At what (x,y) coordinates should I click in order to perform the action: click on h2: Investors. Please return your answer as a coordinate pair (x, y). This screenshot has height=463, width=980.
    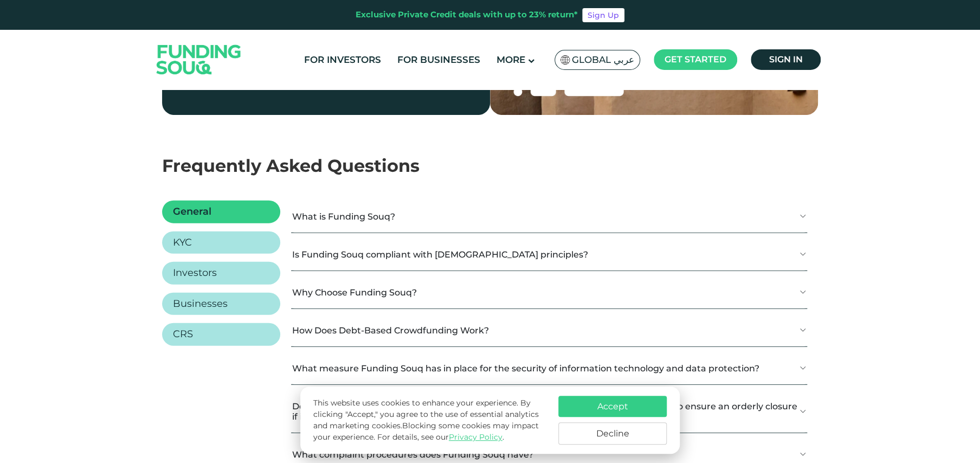
    Looking at the image, I should click on (194, 273).